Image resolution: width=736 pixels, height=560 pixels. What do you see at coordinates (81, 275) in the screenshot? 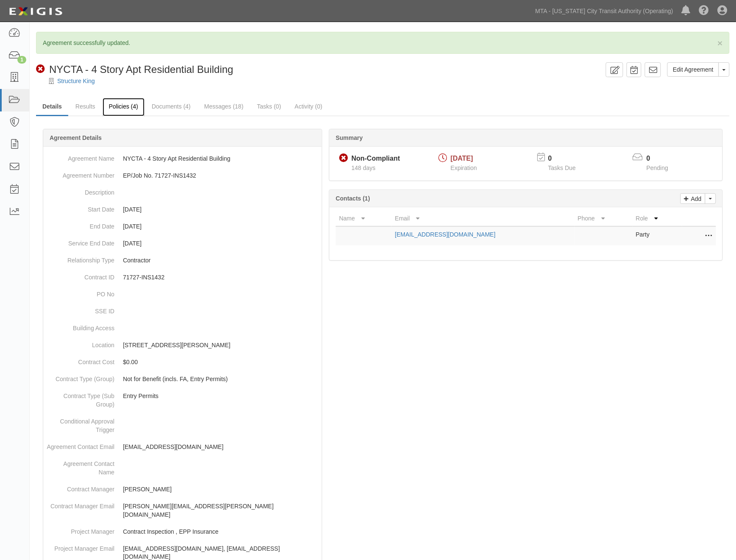
I see `dt: Contract ID` at bounding box center [81, 275].